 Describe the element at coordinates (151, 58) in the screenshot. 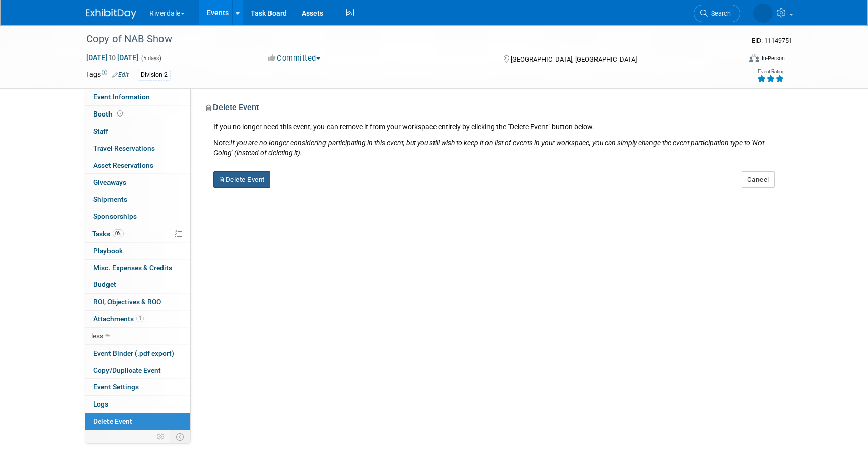

I see `span: (5 days)` at that location.